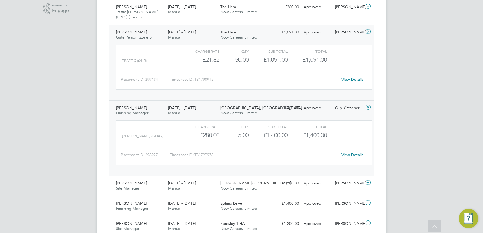  What do you see at coordinates (234, 135) in the screenshot?
I see `div: 5.00` at bounding box center [234, 135].